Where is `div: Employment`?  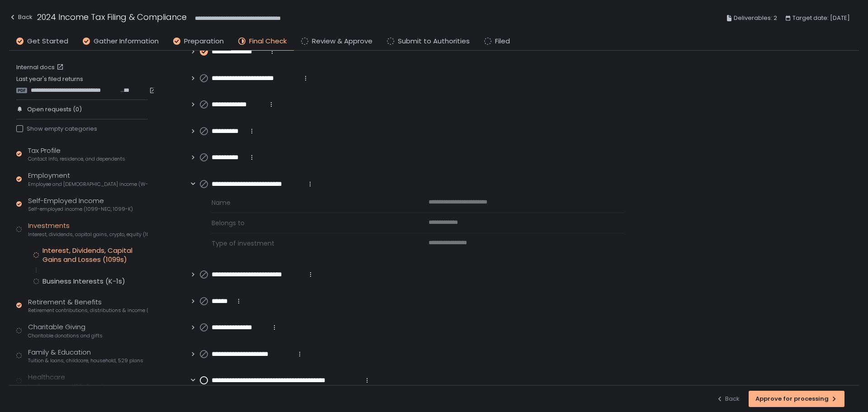
div: Employment is located at coordinates (87, 179).